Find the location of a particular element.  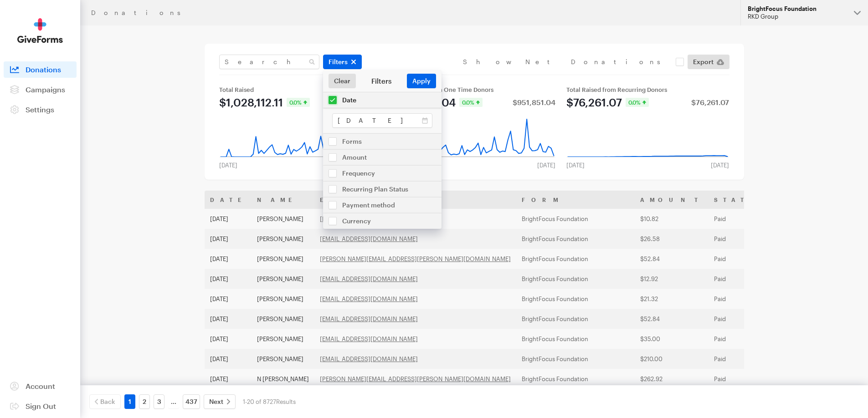

td: $35.00 is located at coordinates (671, 339).